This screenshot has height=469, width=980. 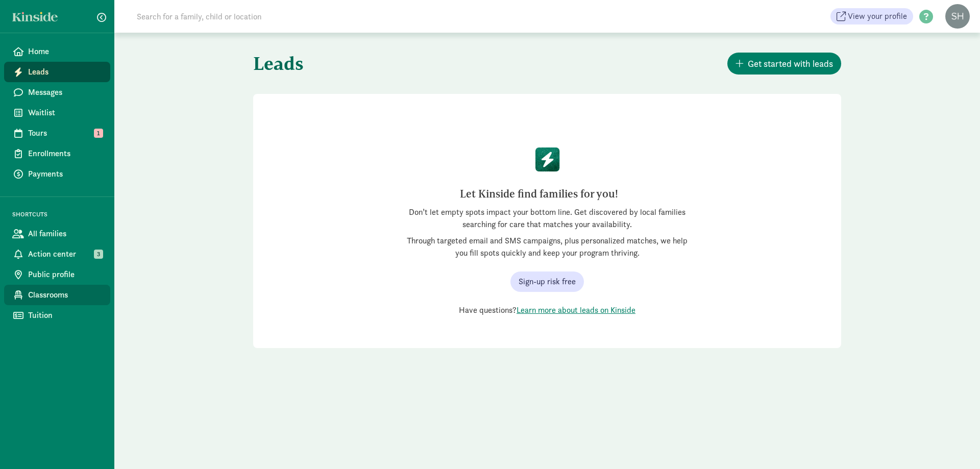 What do you see at coordinates (547, 219) in the screenshot?
I see `p: Don’t let empty spots impact your bottom line. Get discovered by local families searching for car...` at bounding box center [547, 219].